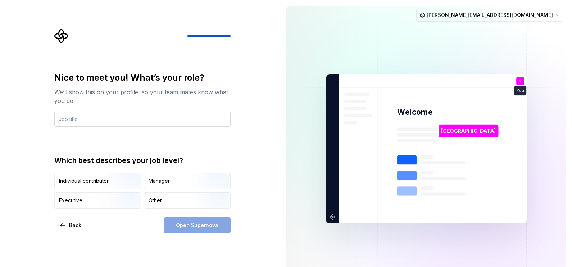 The height and width of the screenshot is (267, 572). Describe the element at coordinates (142, 96) in the screenshot. I see `div: We’ll show this on your profile, so your team mates know what you do.` at that location.